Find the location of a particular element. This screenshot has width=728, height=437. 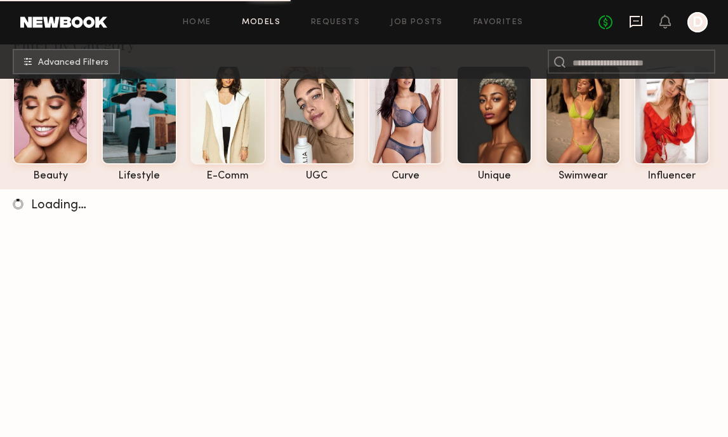

span: Advanced Filters is located at coordinates (73, 63).